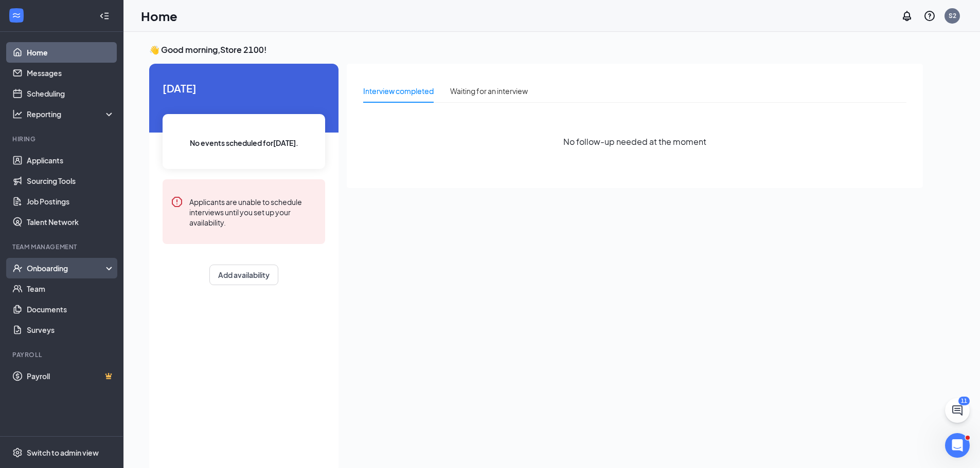 The image size is (980, 468). Describe the element at coordinates (253, 212) in the screenshot. I see `div: Applicants are unable to schedule interviews until you set up your availability.` at that location.